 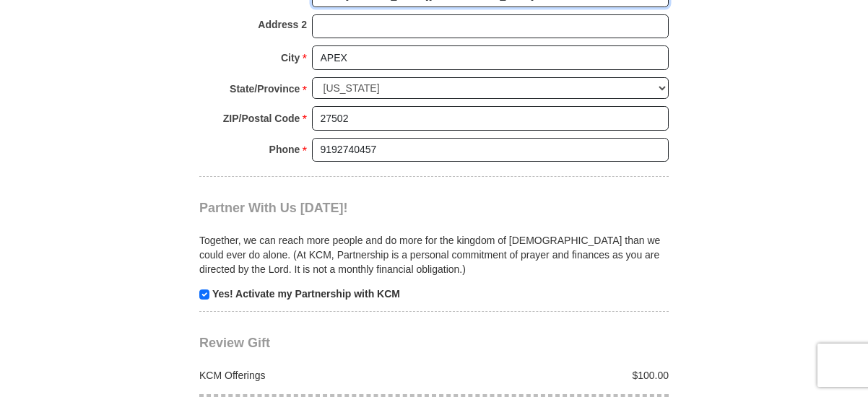 What do you see at coordinates (290, 58) in the screenshot?
I see `strong: City` at bounding box center [290, 58].